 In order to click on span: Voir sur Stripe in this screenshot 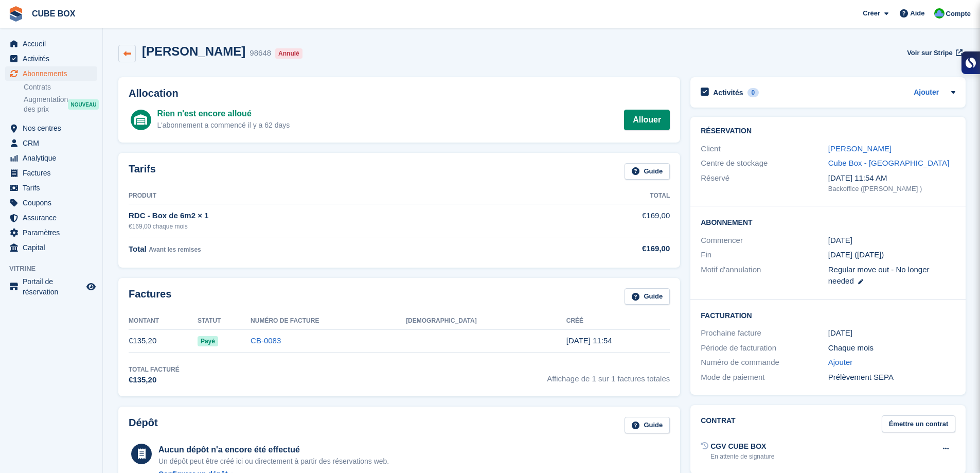, I will do `click(929, 53)`.